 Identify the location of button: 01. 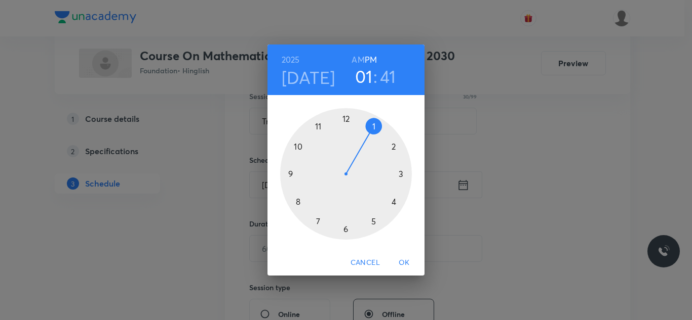
(364, 76).